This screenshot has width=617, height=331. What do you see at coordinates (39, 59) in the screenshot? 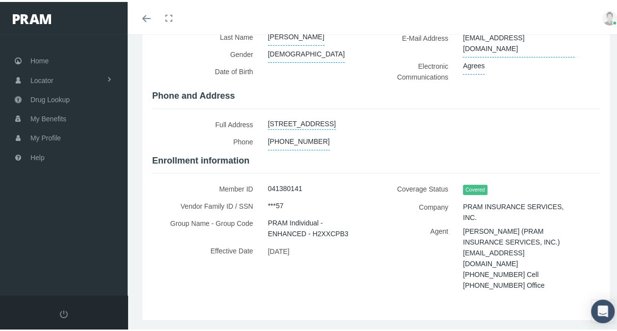
I see `span: Home` at bounding box center [39, 59].